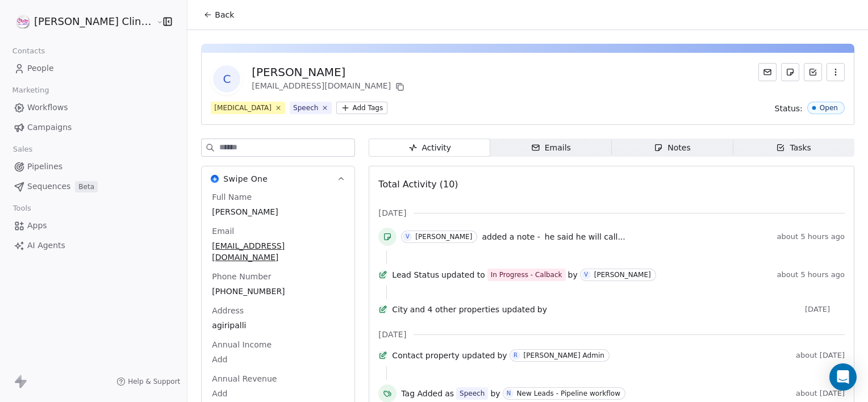 Image resolution: width=868 pixels, height=402 pixels. What do you see at coordinates (232, 197) in the screenshot?
I see `span: Full Name` at bounding box center [232, 197].